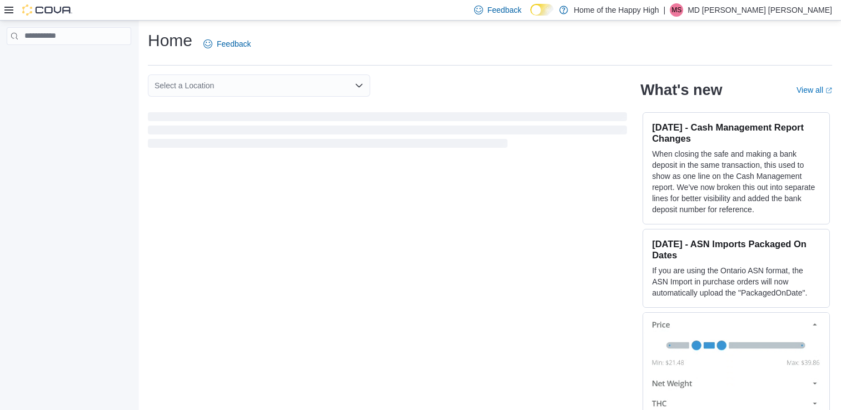 The height and width of the screenshot is (410, 841). What do you see at coordinates (677, 10) in the screenshot?
I see `div: MD Saikat Mannan Sakib` at bounding box center [677, 10].